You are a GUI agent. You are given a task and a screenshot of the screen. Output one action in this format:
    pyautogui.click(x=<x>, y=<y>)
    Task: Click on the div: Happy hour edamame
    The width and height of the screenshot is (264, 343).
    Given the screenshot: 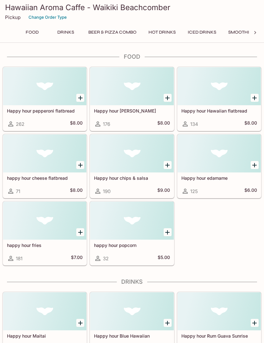 What is the action you would take?
    pyautogui.click(x=219, y=153)
    